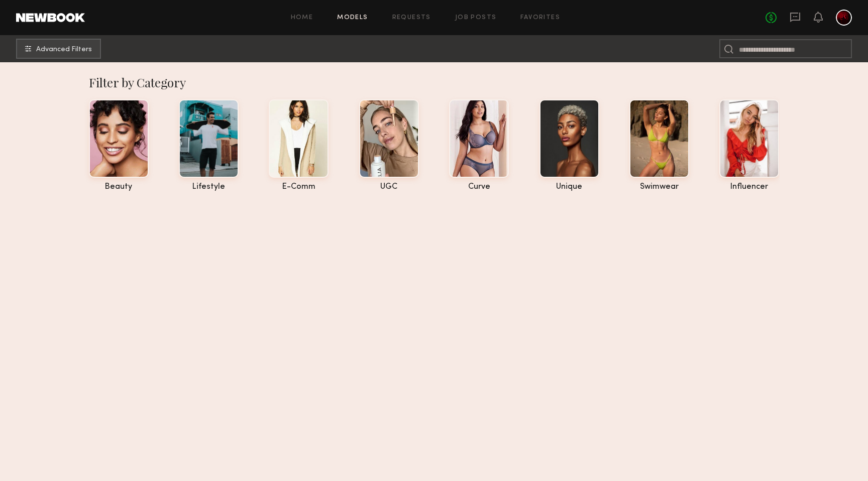  Describe the element at coordinates (659, 187) in the screenshot. I see `div: swimwear` at that location.